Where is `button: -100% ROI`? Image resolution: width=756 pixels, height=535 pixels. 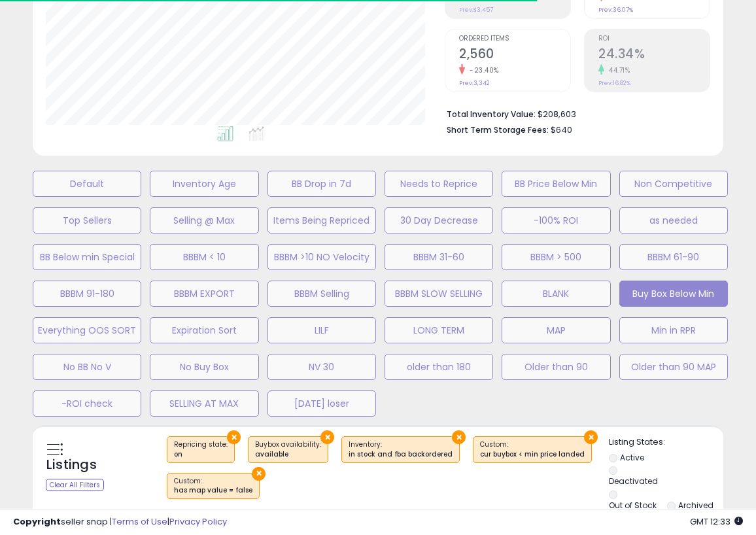 button: -100% ROI is located at coordinates (555, 220).